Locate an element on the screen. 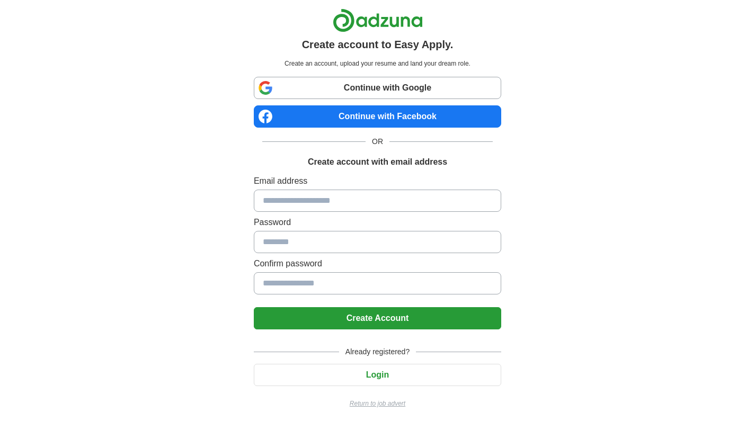  label: Email address is located at coordinates (377, 181).